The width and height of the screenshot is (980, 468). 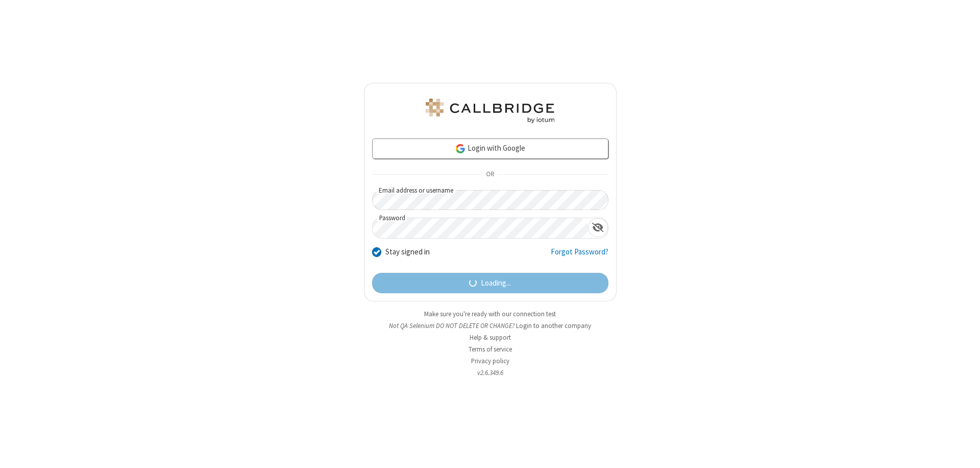 I want to click on input: Email address or username, so click(x=490, y=199).